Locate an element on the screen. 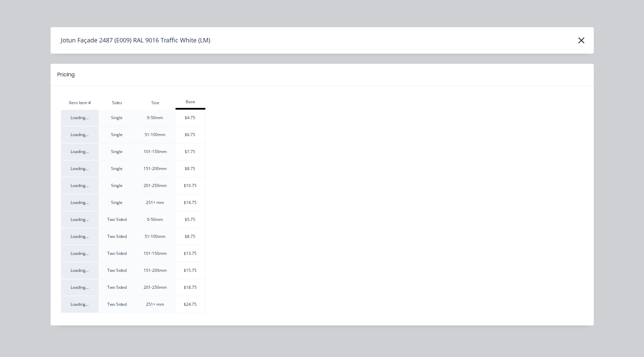 The width and height of the screenshot is (644, 357). div: $4.75 is located at coordinates (190, 118).